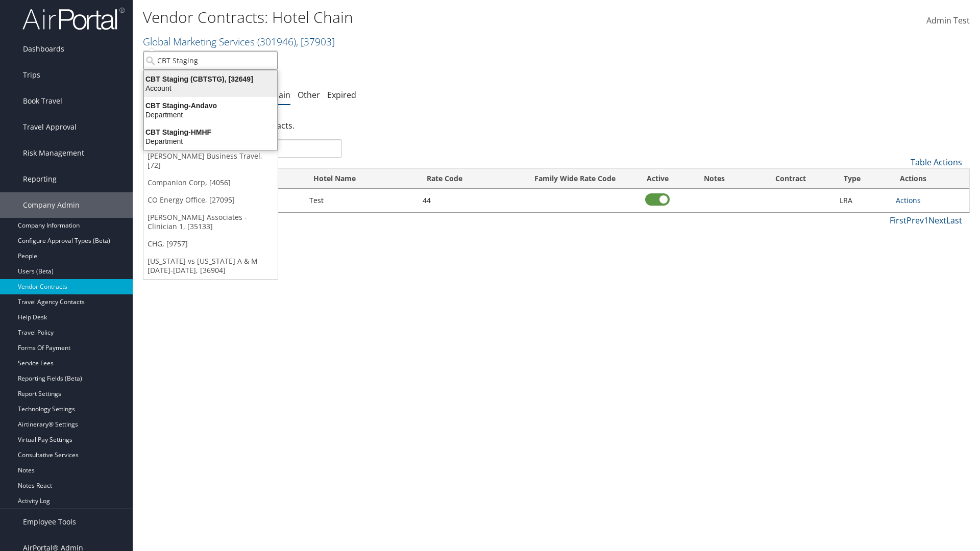 This screenshot has width=980, height=551. I want to click on a: Table Actions, so click(936, 162).